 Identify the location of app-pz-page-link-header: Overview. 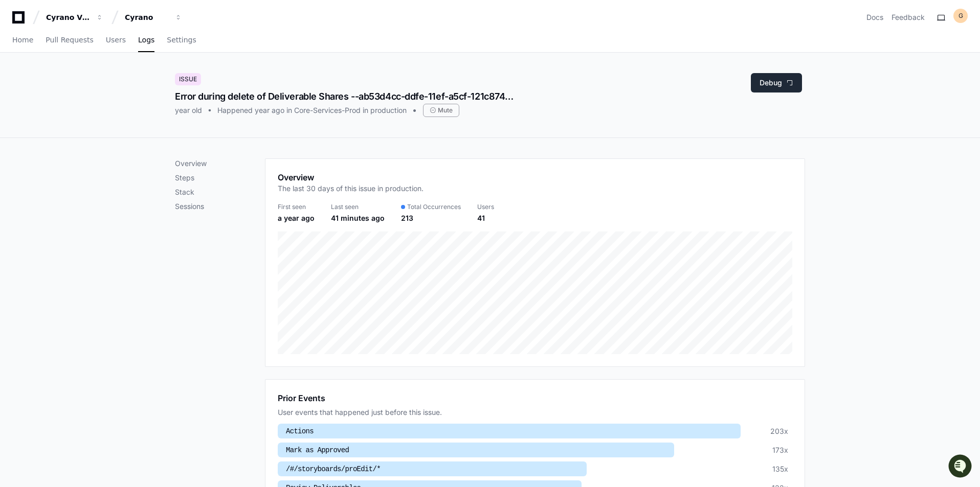
(535, 185).